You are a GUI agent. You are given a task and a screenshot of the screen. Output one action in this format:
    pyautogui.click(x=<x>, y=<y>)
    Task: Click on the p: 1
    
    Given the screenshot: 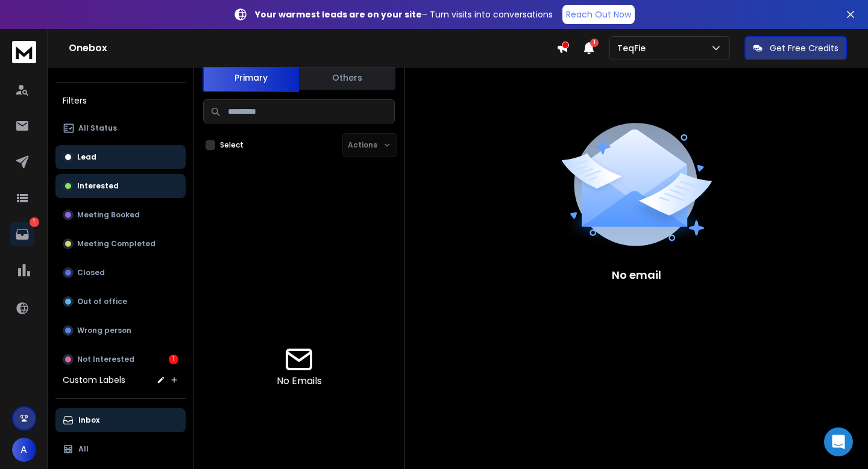 What is the action you would take?
    pyautogui.click(x=35, y=222)
    